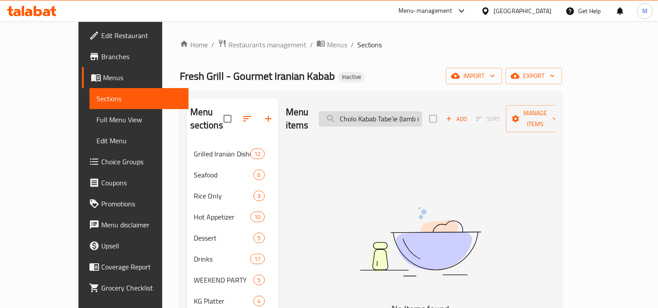 The width and height of the screenshot is (658, 308). I want to click on span: Promotions, so click(141, 204).